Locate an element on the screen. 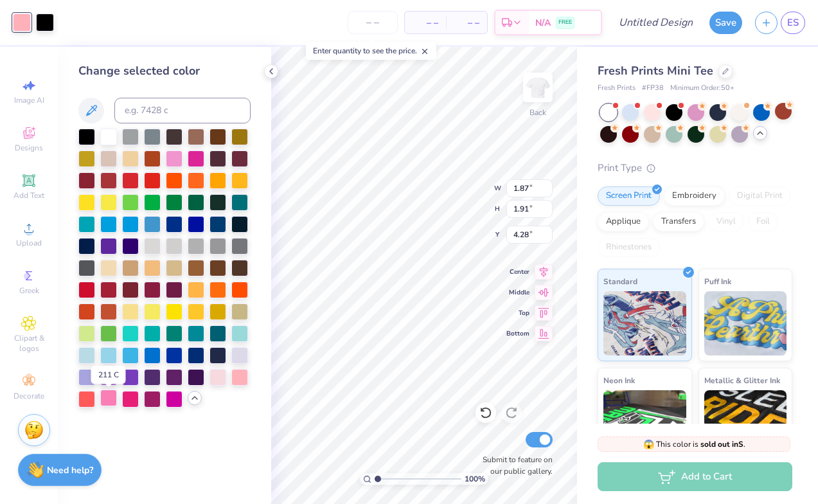 This screenshot has height=504, width=818. span: N/A is located at coordinates (543, 22).